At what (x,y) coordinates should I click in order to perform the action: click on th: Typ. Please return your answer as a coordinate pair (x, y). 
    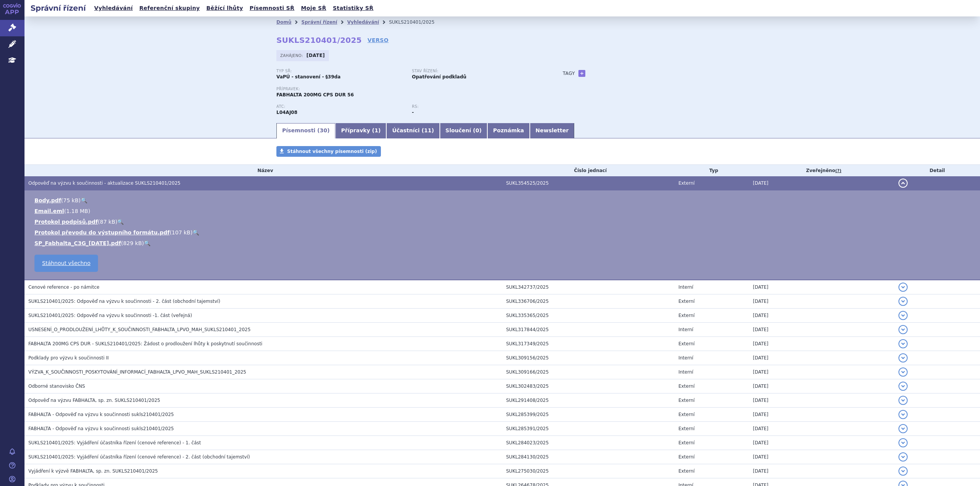
    Looking at the image, I should click on (712, 171).